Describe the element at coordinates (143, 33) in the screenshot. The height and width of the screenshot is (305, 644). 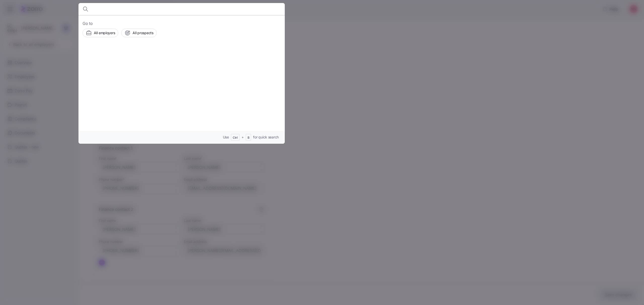
I see `span: All prospects` at that location.